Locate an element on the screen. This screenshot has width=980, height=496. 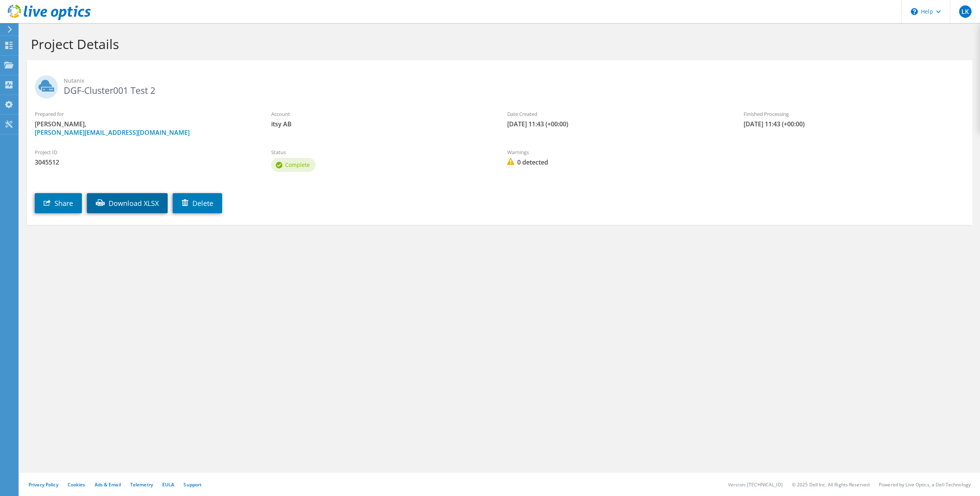
label: Account is located at coordinates (382, 114).